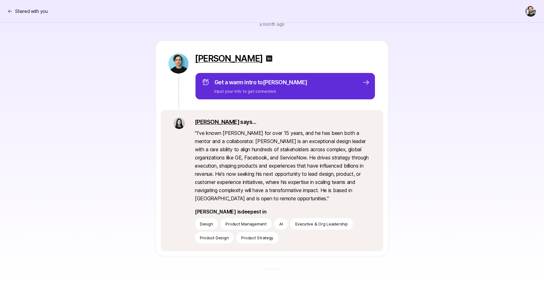 The height and width of the screenshot is (283, 544). What do you see at coordinates (178, 64) in the screenshot?
I see `img: 96d2a0e4_1874_4b12_b72d_b7b3d0246393.jpg` at bounding box center [178, 64].